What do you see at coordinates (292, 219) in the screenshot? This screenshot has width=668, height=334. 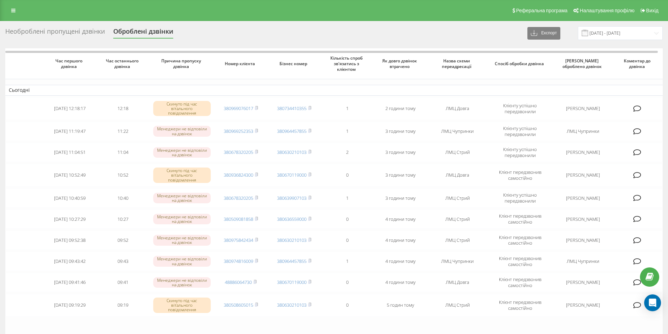 I see `a: 380636559000` at bounding box center [292, 219].